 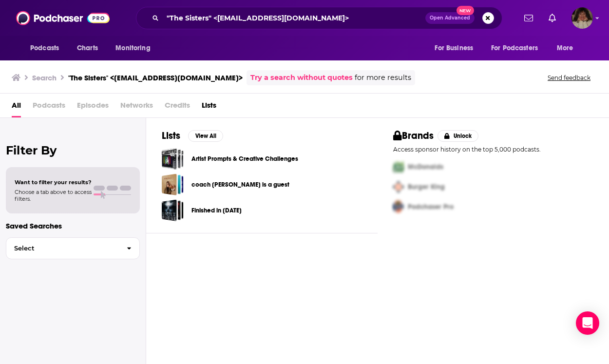 What do you see at coordinates (16, 107) in the screenshot?
I see `span: All` at bounding box center [16, 107].